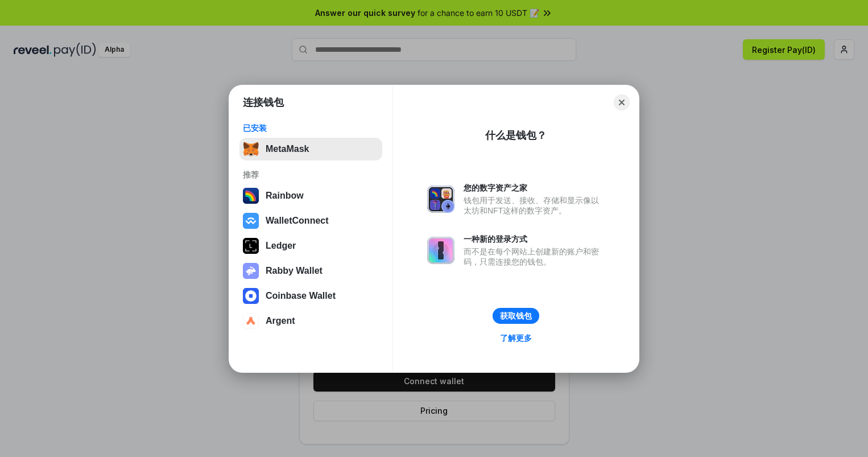 The width and height of the screenshot is (868, 457). I want to click on div: 一种新的登录方式, so click(534, 239).